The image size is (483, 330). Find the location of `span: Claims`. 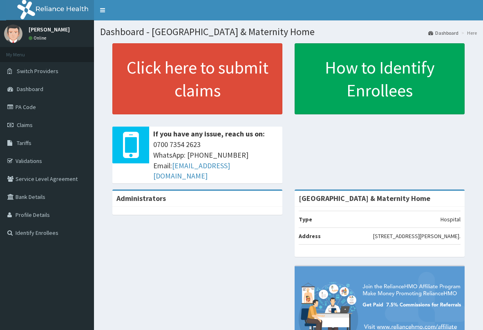

span: Claims is located at coordinates (25, 125).